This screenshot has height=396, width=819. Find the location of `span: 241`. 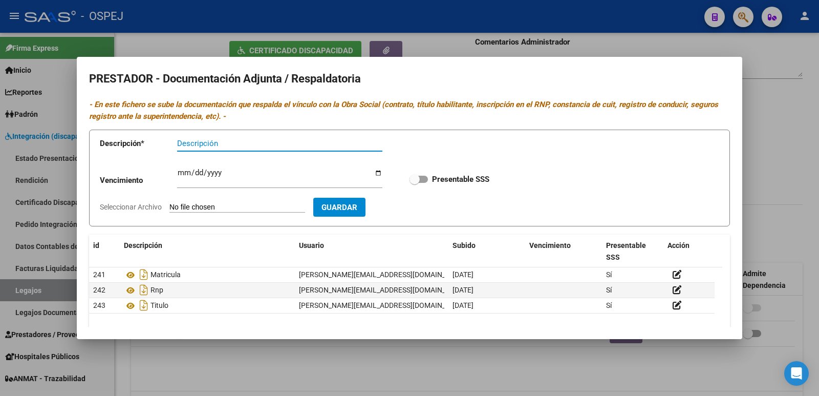

span: 241 is located at coordinates (99, 274).